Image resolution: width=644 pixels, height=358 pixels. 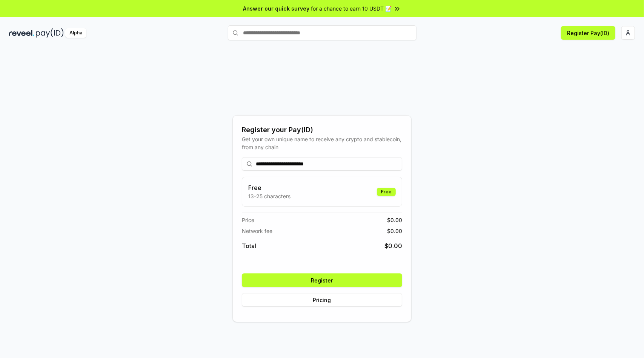 What do you see at coordinates (248, 219) in the screenshot?
I see `span: Price` at bounding box center [248, 219].